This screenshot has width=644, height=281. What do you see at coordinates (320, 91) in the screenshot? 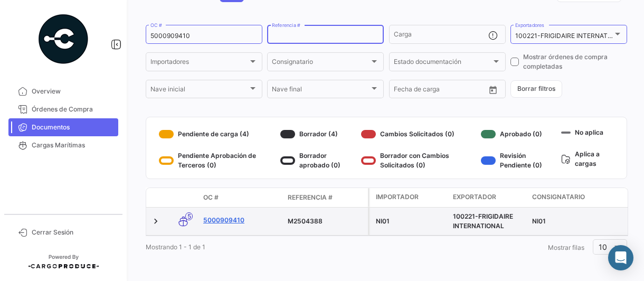
I see `span: Nave final` at bounding box center [320, 91].